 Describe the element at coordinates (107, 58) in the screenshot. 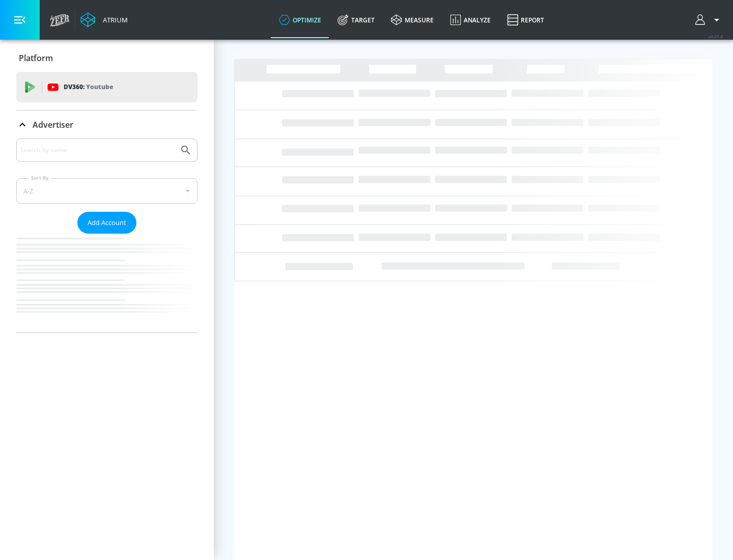

I see `div: Platform` at that location.